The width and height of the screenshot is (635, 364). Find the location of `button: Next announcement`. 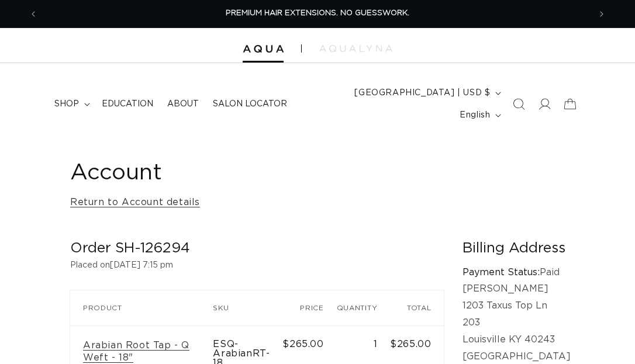

button: Next announcement is located at coordinates (602, 14).